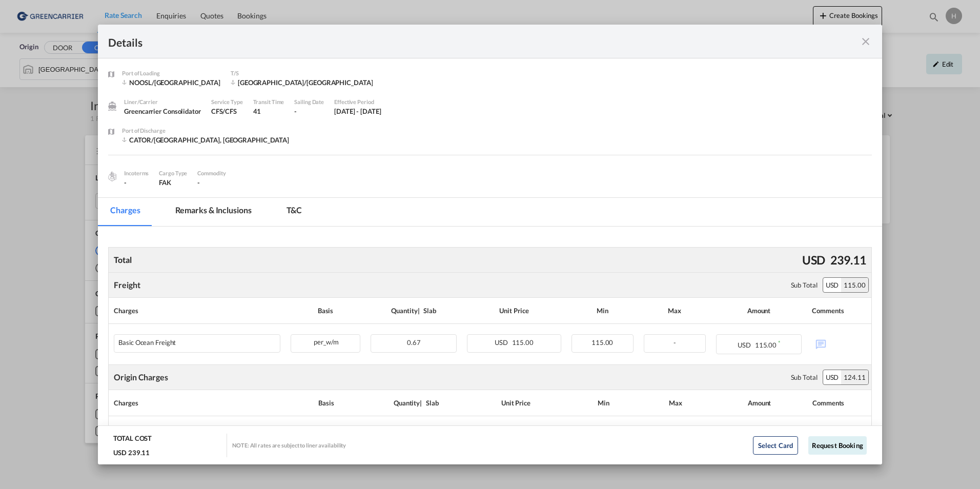 The height and width of the screenshot is (489, 980). What do you see at coordinates (171, 82) in the screenshot?
I see `div: NOOSL/Oslo` at bounding box center [171, 82].